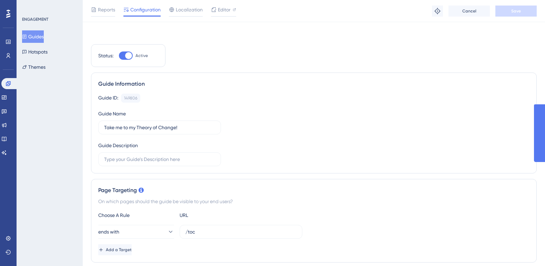 This screenshot has width=545, height=266. I want to click on span: Add a Target, so click(119, 249).